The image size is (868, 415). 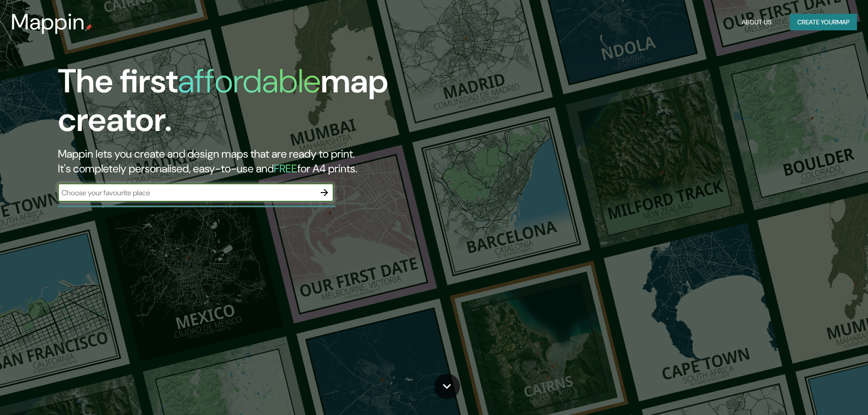 What do you see at coordinates (187, 192) in the screenshot?
I see `input: Choose your favourite place` at bounding box center [187, 192].